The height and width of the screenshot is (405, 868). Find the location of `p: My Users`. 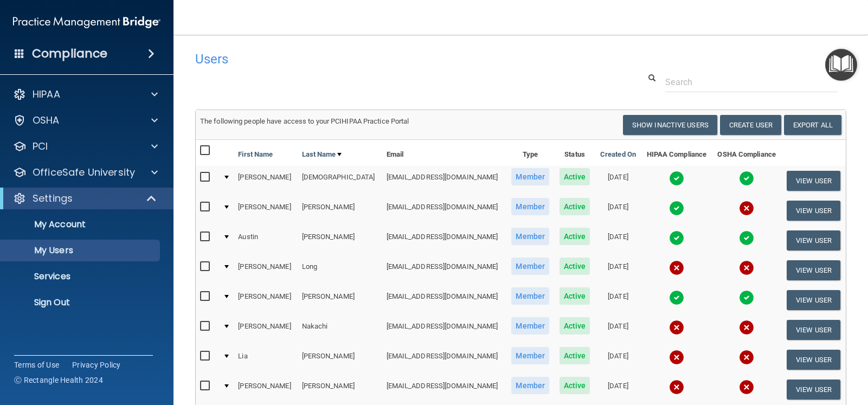

p: My Users is located at coordinates (80, 250).